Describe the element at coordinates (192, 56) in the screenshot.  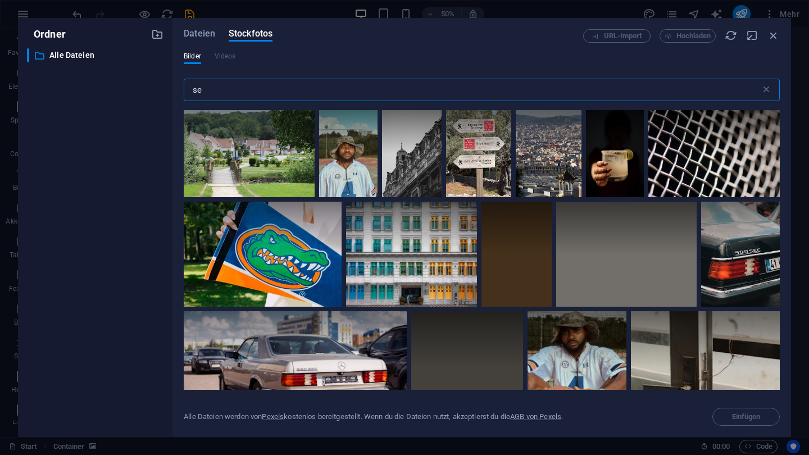
I see `span: Bilder` at that location.